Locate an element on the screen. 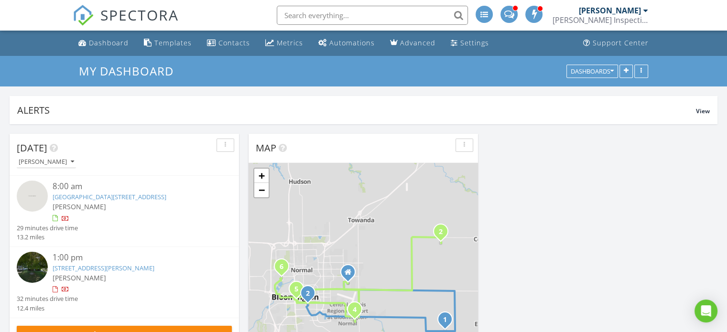  a: Automations (Advanced) is located at coordinates (347, 43).